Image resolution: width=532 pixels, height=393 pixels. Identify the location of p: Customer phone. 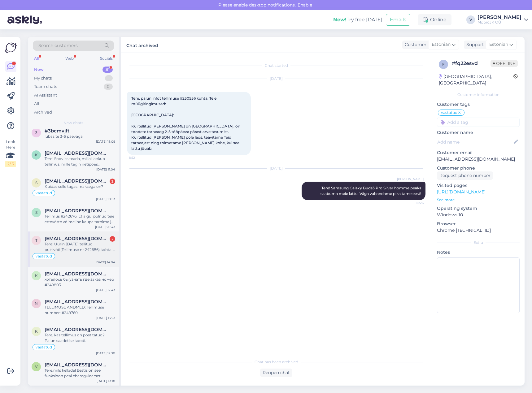
(478, 168).